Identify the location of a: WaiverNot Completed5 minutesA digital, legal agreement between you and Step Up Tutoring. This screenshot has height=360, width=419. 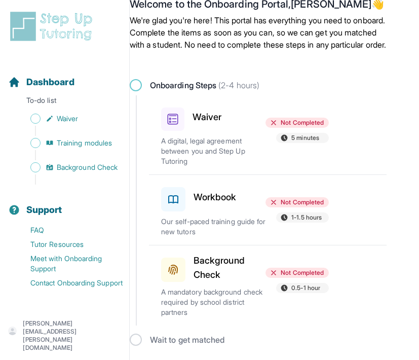
(268, 135).